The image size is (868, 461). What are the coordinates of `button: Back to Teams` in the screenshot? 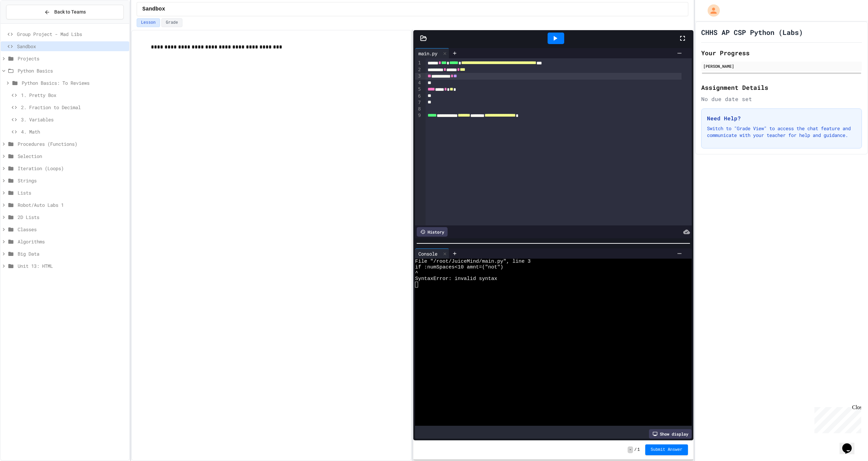 It's located at (65, 12).